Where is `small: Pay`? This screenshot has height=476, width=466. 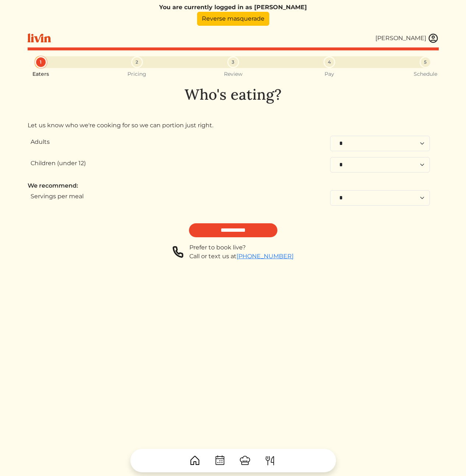
small: Pay is located at coordinates (329, 74).